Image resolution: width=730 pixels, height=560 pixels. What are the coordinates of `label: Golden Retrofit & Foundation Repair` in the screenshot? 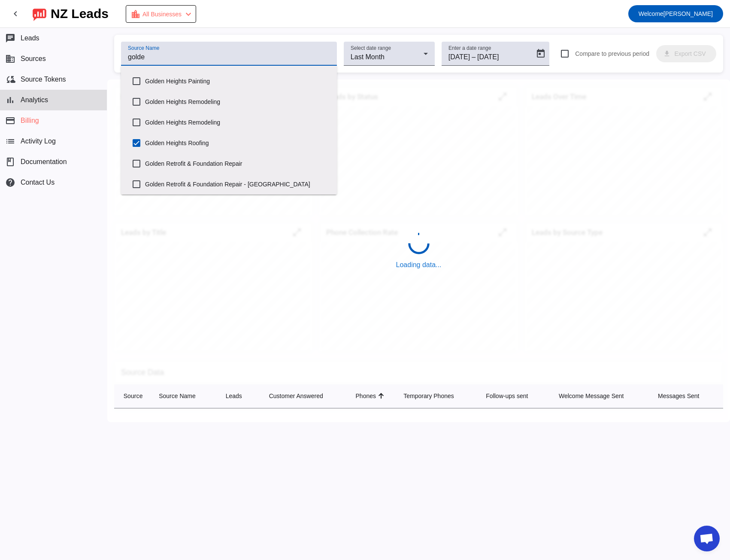 It's located at (237, 164).